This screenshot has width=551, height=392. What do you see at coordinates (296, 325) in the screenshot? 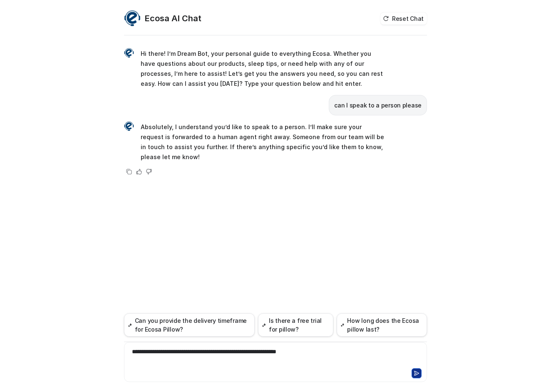
I see `button: Is there a free trial for pillow?` at bounding box center [296, 325].